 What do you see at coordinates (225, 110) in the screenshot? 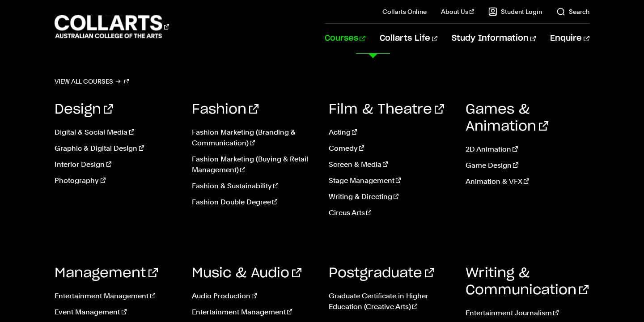
I see `a: Fashion` at bounding box center [225, 110].